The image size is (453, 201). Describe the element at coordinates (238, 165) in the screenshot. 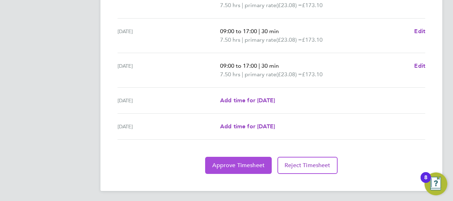

I see `span: Approve Timesheet` at that location.